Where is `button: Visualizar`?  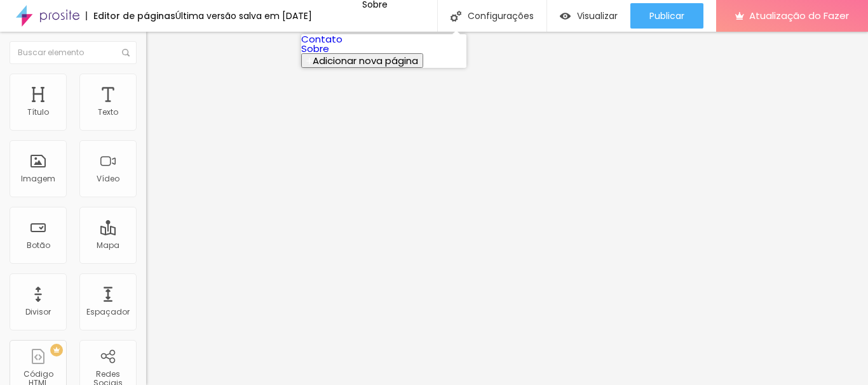
button: Visualizar is located at coordinates (588, 16).